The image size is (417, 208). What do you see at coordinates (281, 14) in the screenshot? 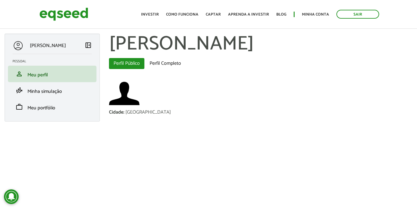
I see `a: Blog` at bounding box center [281, 14].